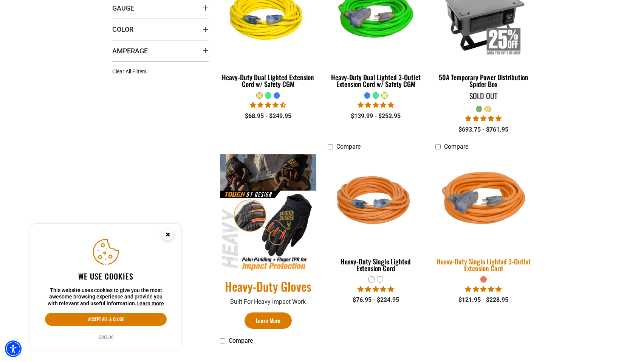 Image resolution: width=644 pixels, height=362 pixels. What do you see at coordinates (376, 215) in the screenshot?
I see `a: orange Heavy-Duty Single Lighted Extension Cord` at bounding box center [376, 215].